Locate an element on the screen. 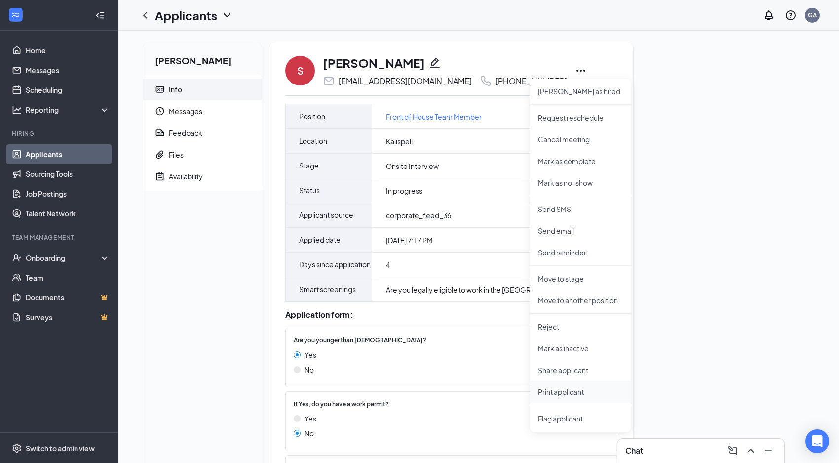  p: Send email is located at coordinates (581, 231).